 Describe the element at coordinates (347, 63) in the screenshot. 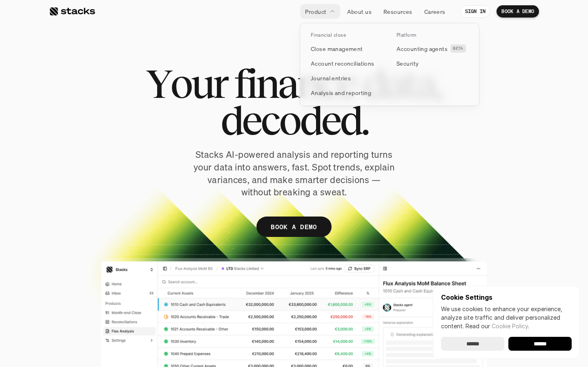

I see `a: Account reconciliations` at that location.